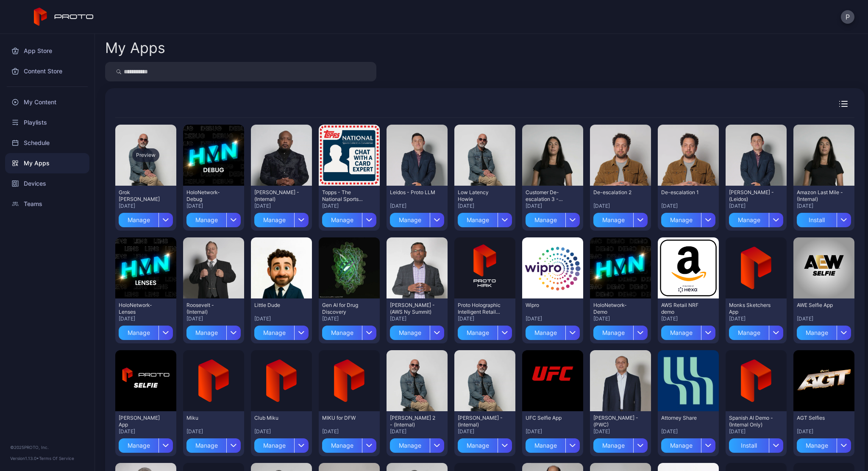  I want to click on div: Daymond John - (Internal), so click(278, 195).